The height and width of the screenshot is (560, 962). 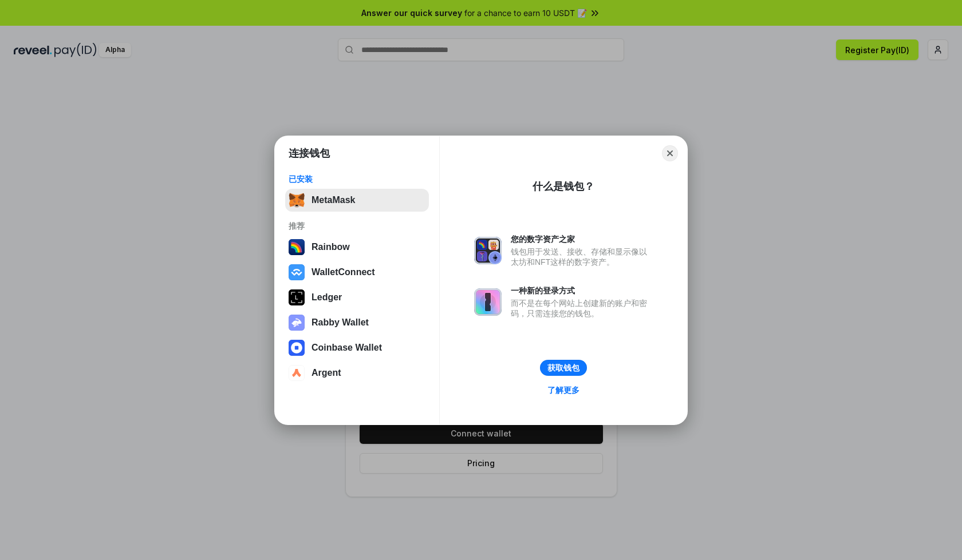 I want to click on button: Rainbow, so click(x=357, y=247).